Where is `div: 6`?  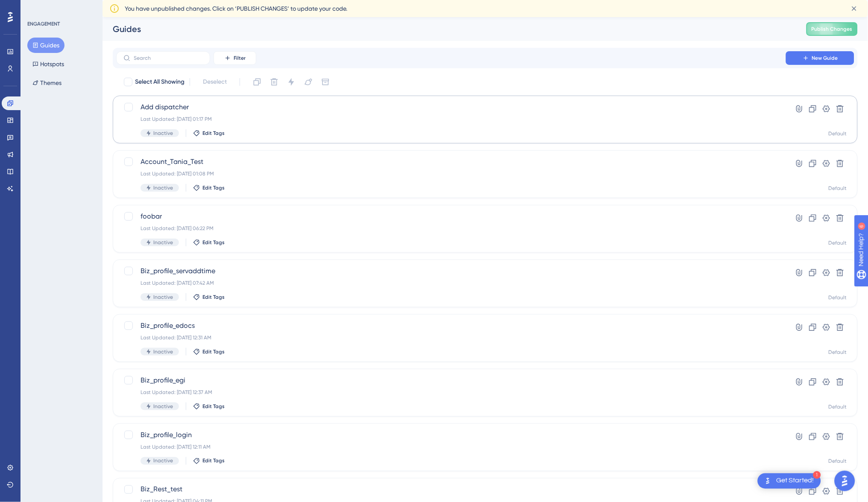
div: 6 is located at coordinates (61, 8).